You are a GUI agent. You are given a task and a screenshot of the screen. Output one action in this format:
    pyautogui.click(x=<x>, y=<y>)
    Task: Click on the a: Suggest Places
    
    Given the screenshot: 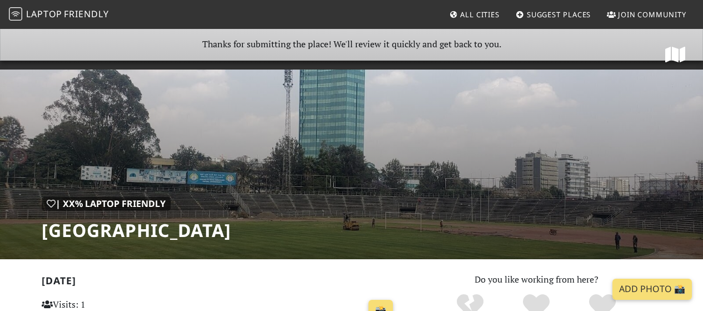 What is the action you would take?
    pyautogui.click(x=554, y=14)
    